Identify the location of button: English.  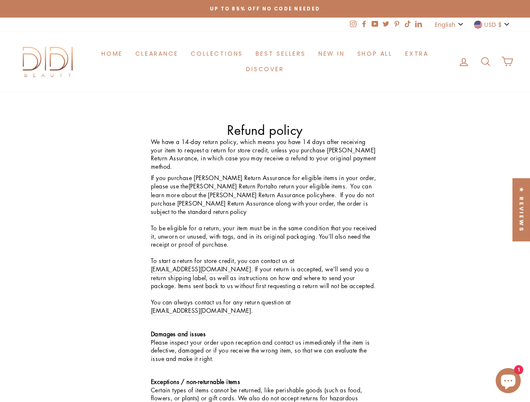
(450, 24).